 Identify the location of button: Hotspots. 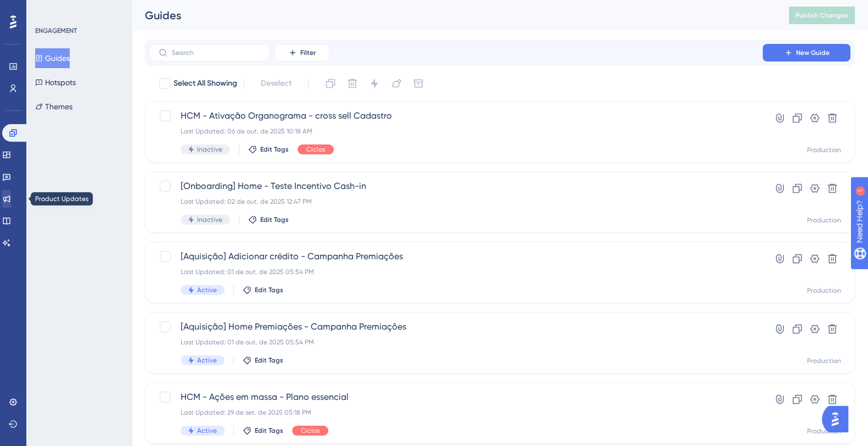
(56, 82).